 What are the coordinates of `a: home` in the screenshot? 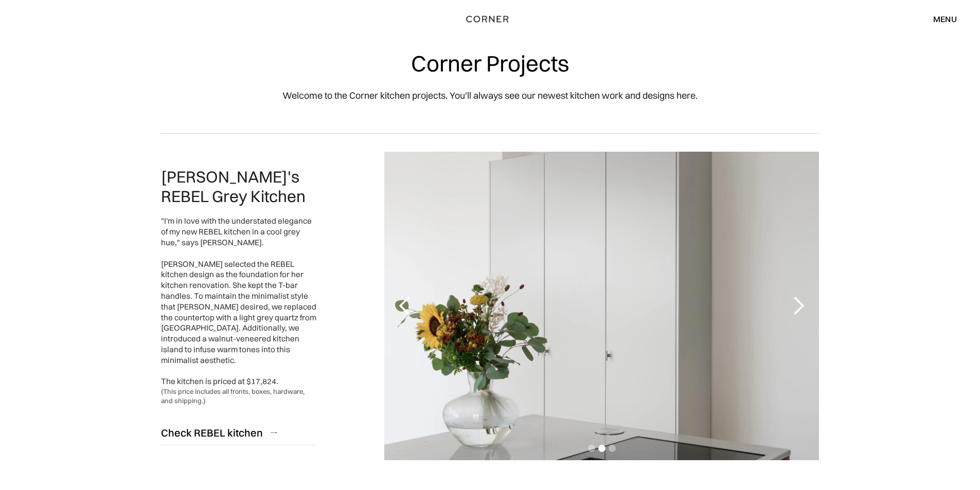 It's located at (490, 19).